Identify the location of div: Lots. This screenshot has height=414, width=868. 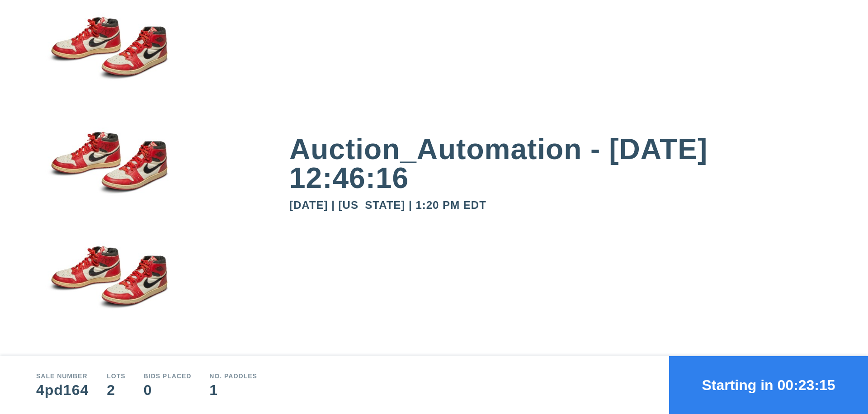
(116, 376).